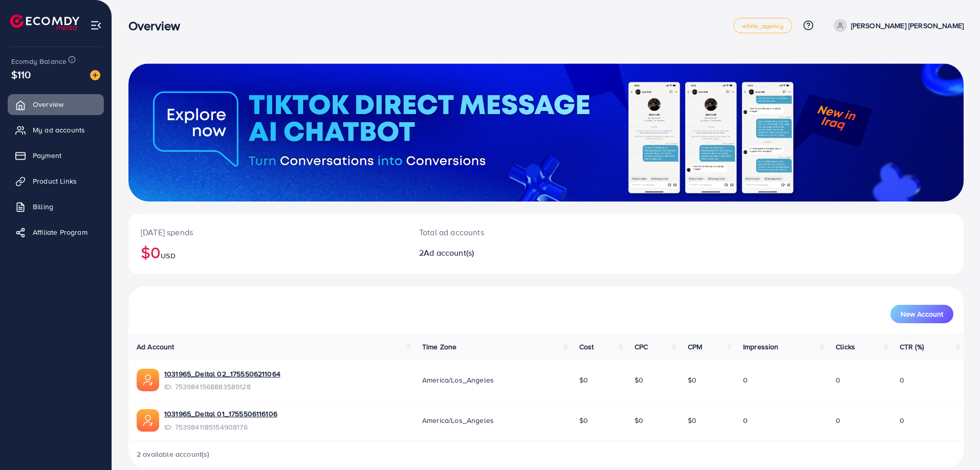 The width and height of the screenshot is (980, 470). Describe the element at coordinates (56, 232) in the screenshot. I see `a: Affiliate Program` at that location.